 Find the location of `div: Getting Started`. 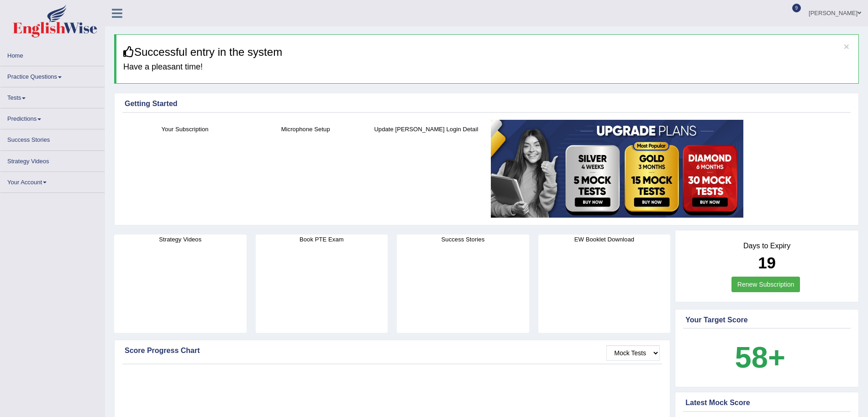

div: Getting Started is located at coordinates (487, 104).